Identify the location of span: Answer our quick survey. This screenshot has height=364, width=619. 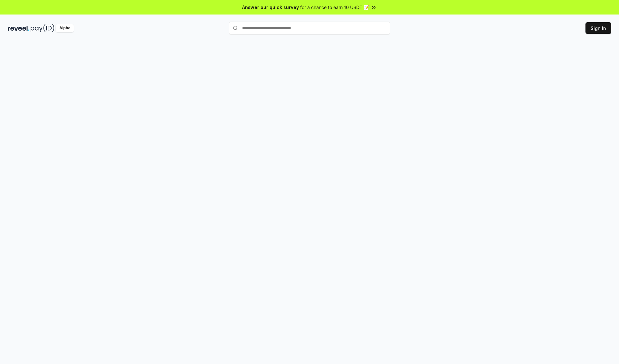
(271, 7).